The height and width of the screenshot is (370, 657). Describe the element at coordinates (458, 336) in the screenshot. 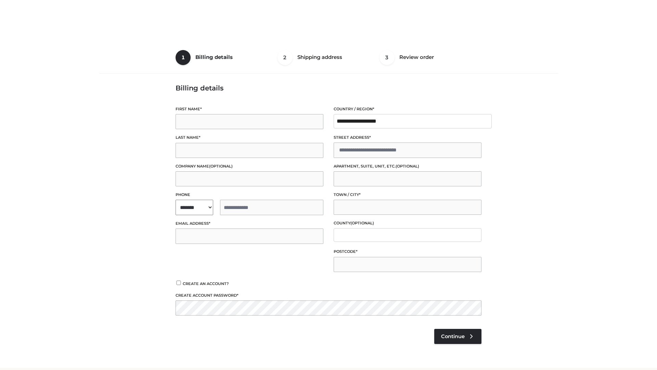

I see `a: Continue` at that location.